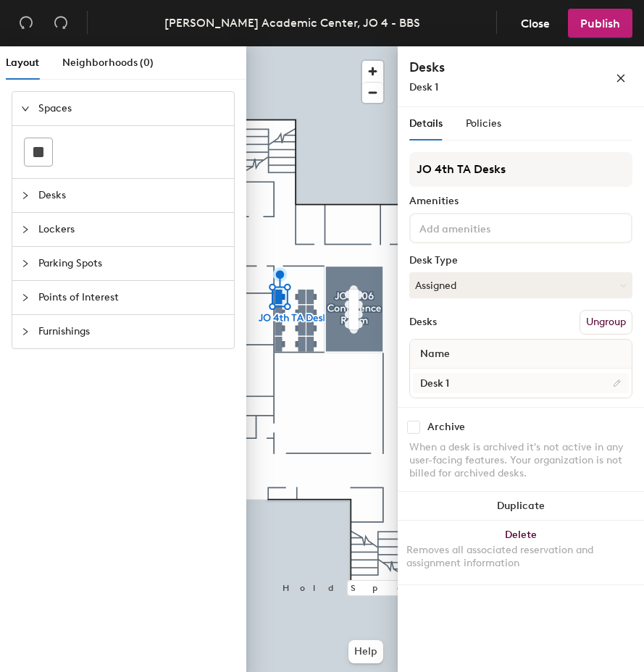  Describe the element at coordinates (22, 63) in the screenshot. I see `span: Layout` at that location.